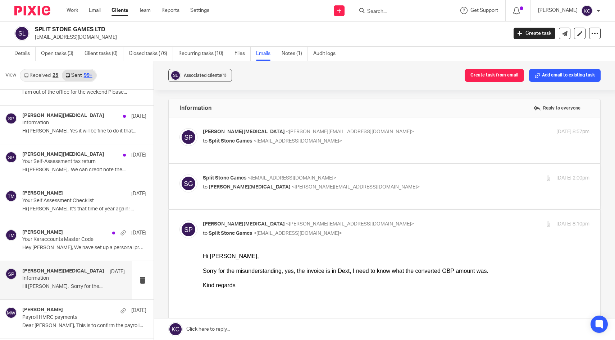 The image size is (615, 340). Describe the element at coordinates (60, 54) in the screenshot. I see `a: Open tasks (3)` at that location.